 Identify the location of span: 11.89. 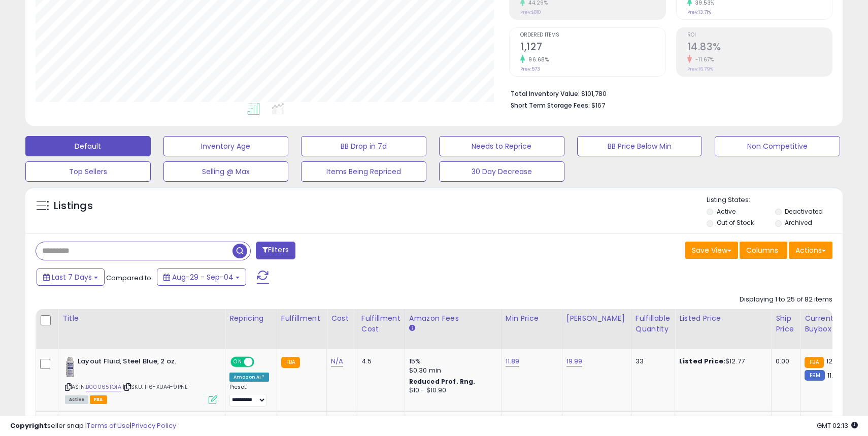
(835, 375).